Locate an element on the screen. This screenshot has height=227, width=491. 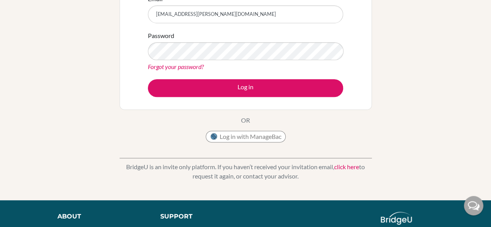
label: Password is located at coordinates (161, 36).